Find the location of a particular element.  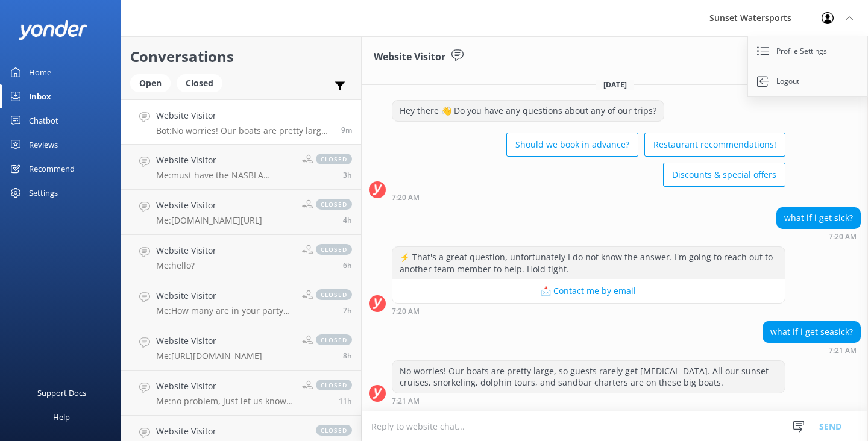

button: Discounts & special offers is located at coordinates (724, 175).